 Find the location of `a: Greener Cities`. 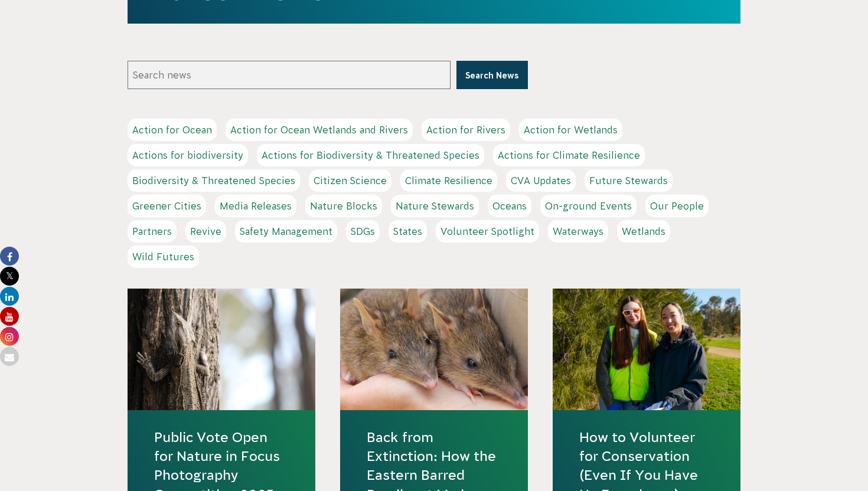

a: Greener Cities is located at coordinates (167, 206).